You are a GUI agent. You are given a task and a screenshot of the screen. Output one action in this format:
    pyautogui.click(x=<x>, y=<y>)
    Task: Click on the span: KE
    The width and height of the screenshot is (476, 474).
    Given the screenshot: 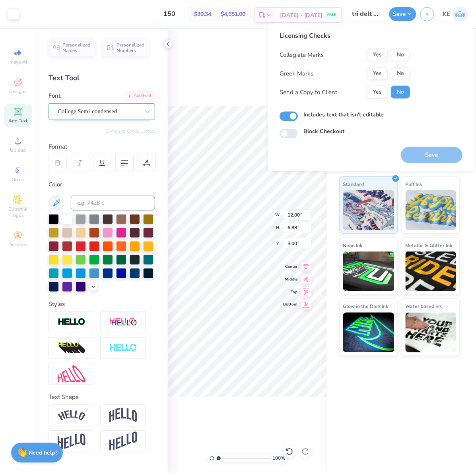 What is the action you would take?
    pyautogui.click(x=446, y=14)
    